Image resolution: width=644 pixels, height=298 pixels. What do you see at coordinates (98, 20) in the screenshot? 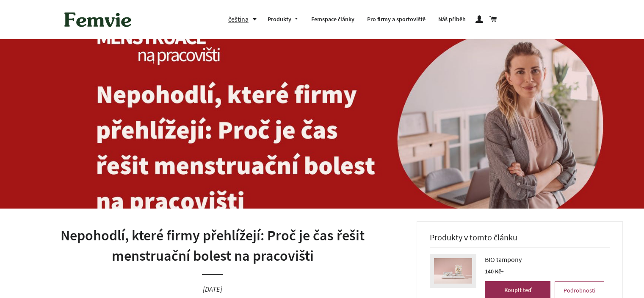
I see `img: Femvie` at bounding box center [98, 20].